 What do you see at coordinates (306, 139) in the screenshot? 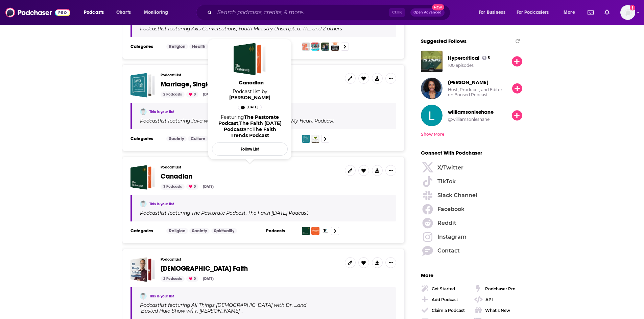
I see `img: Java with Juli - Conversations About God, Sex, & You` at bounding box center [306, 139].